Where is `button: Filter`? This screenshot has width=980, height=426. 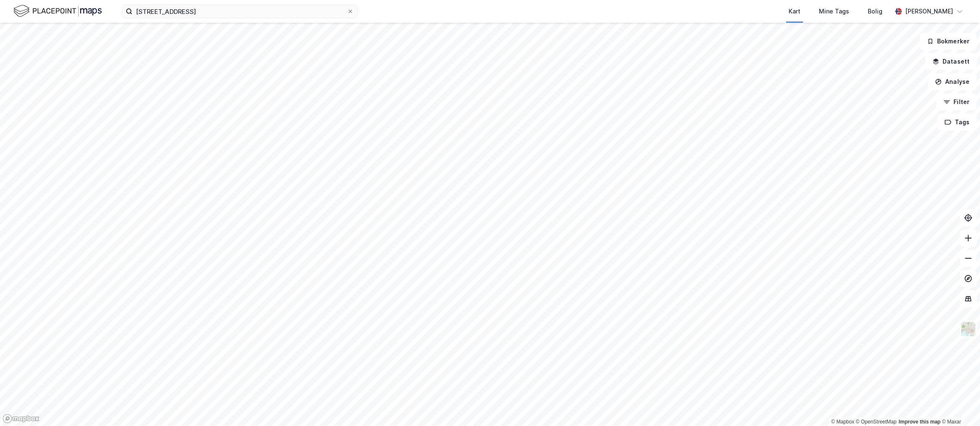
button: Filter is located at coordinates (956, 102).